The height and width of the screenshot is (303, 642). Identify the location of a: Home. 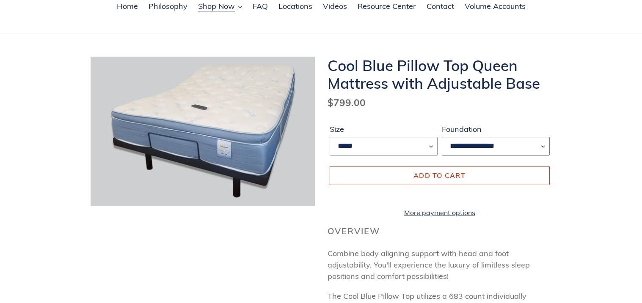
(127, 7).